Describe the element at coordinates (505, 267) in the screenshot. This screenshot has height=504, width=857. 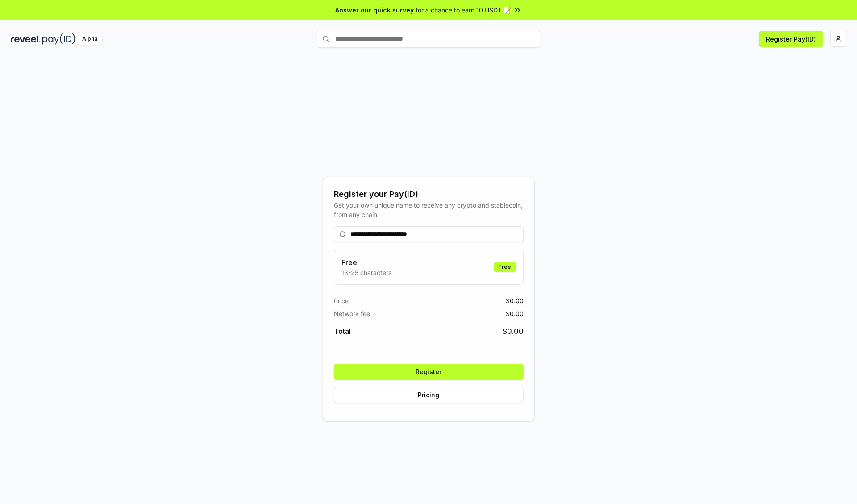
I see `div: Free` at that location.